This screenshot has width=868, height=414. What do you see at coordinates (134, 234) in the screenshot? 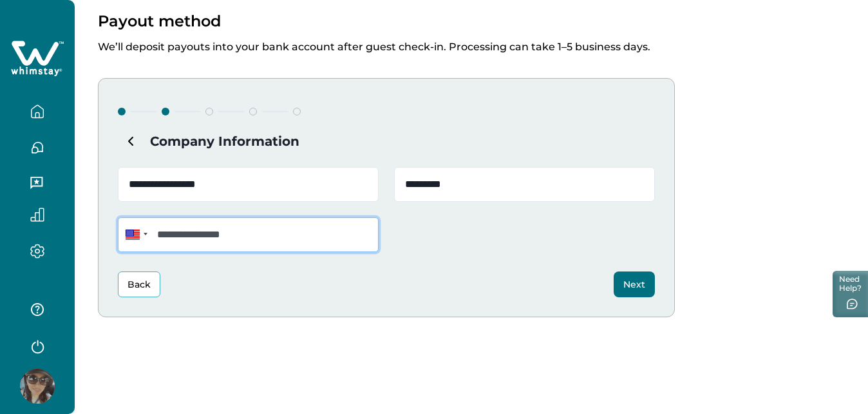
I see `div: United States: + 1` at bounding box center [134, 234].